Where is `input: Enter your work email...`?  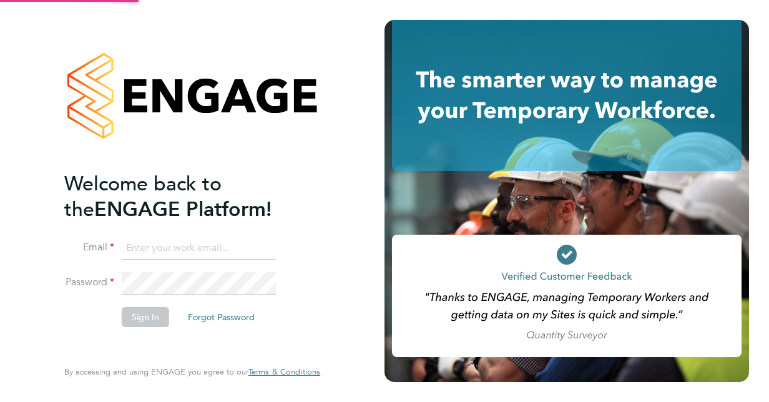
input: Enter your work email... is located at coordinates (199, 248).